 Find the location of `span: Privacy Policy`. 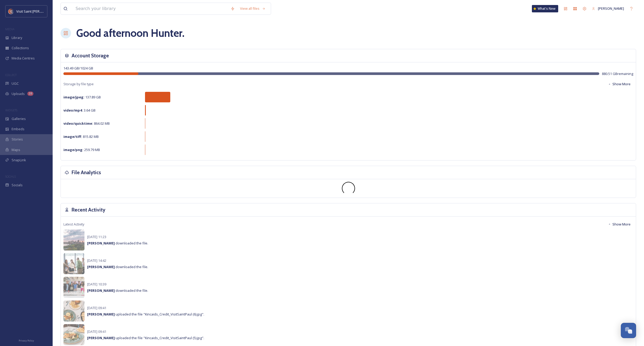

span: Privacy Policy is located at coordinates (26, 340).